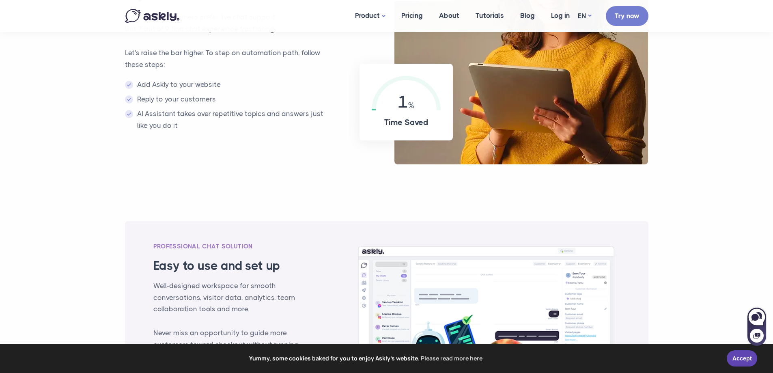  What do you see at coordinates (227, 247) in the screenshot?
I see `div: PROFESSIONAL CHAT SOLUTION` at bounding box center [227, 247].